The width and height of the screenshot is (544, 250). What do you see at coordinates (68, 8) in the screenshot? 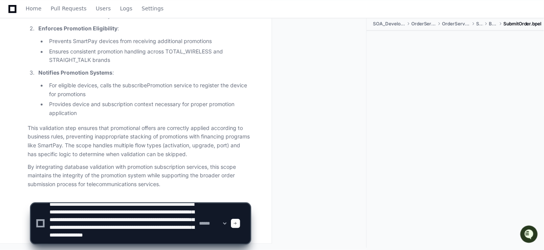
I see `span: Pull Requests` at bounding box center [68, 8].